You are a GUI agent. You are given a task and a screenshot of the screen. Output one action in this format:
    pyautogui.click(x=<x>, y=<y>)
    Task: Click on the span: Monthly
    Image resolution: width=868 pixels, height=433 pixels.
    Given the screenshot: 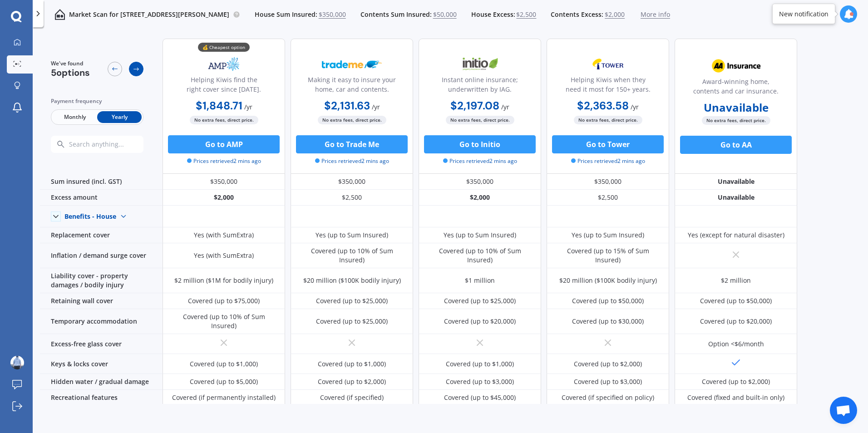 What is the action you would take?
    pyautogui.click(x=75, y=117)
    